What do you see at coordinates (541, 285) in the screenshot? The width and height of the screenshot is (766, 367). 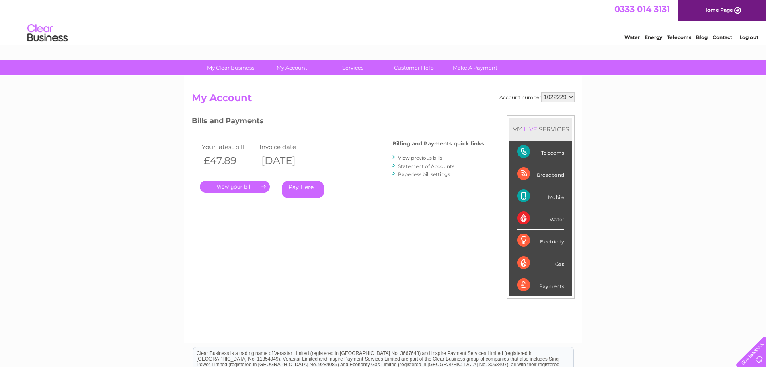 I see `div: Payments` at bounding box center [541, 285].